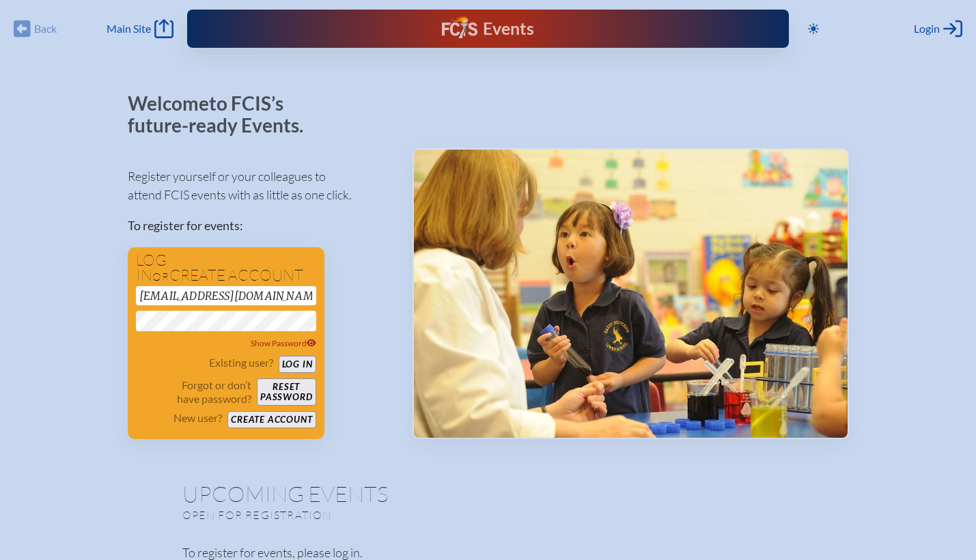 The height and width of the screenshot is (560, 976). I want to click on p: New user?, so click(197, 418).